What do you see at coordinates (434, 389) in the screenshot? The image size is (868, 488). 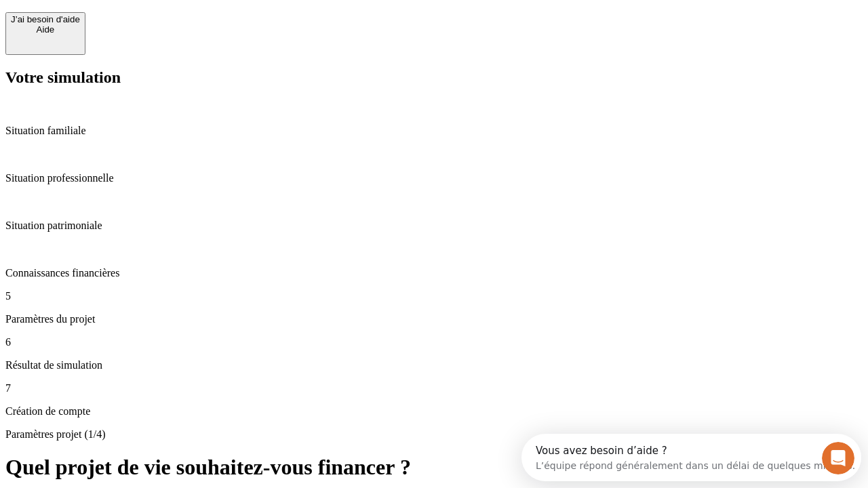 I see `p: 7` at bounding box center [434, 389].